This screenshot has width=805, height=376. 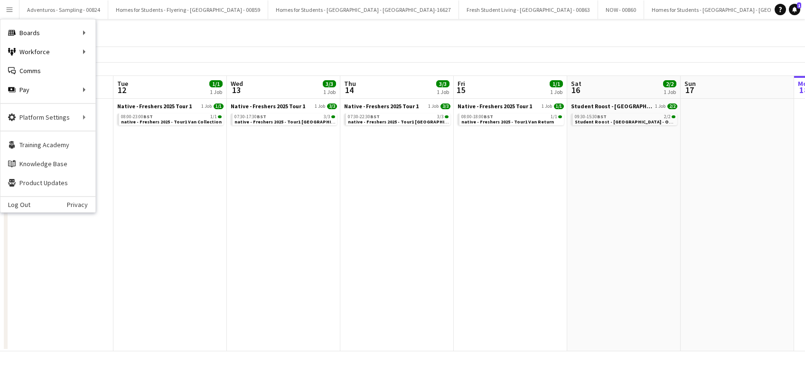 What do you see at coordinates (575, 90) in the screenshot?
I see `span: 16` at bounding box center [575, 90].